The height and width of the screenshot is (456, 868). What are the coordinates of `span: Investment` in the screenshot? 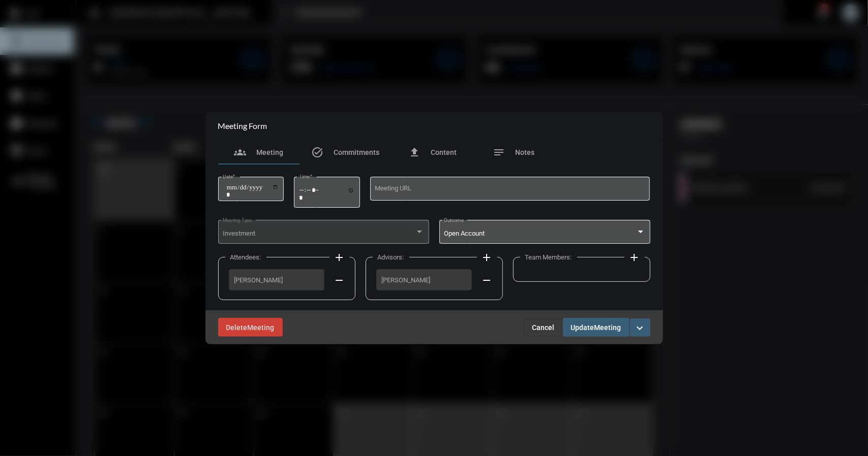 It's located at (239, 233).